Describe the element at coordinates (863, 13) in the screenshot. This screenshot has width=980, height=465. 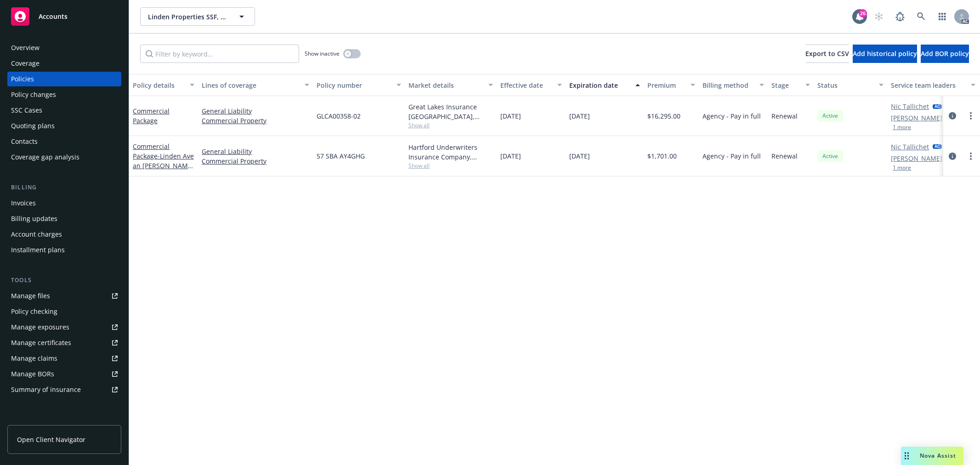
I see `div: 26` at that location.